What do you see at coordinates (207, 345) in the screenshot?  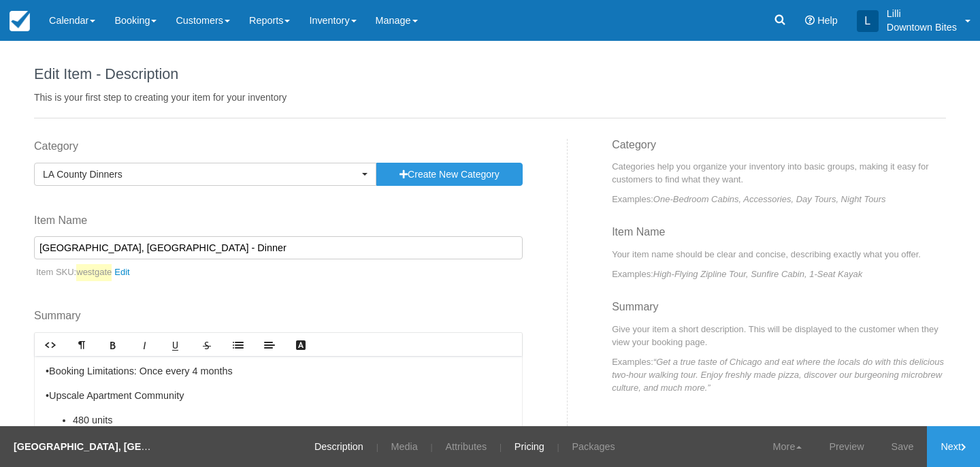 I see `a: Strikethrough` at bounding box center [207, 345].